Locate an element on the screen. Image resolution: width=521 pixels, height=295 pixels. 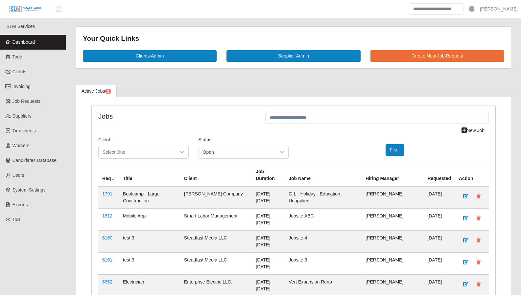
th: Hiring Manager is located at coordinates (393, 175).